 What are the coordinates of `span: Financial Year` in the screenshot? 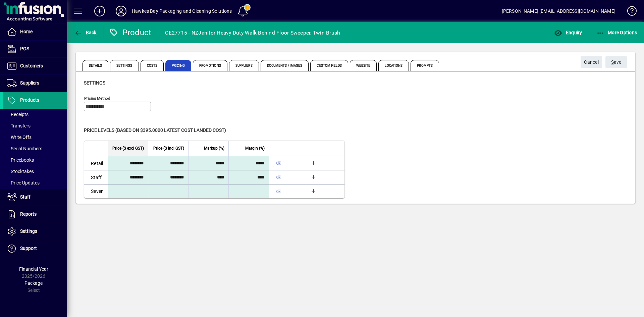 It's located at (34, 269).